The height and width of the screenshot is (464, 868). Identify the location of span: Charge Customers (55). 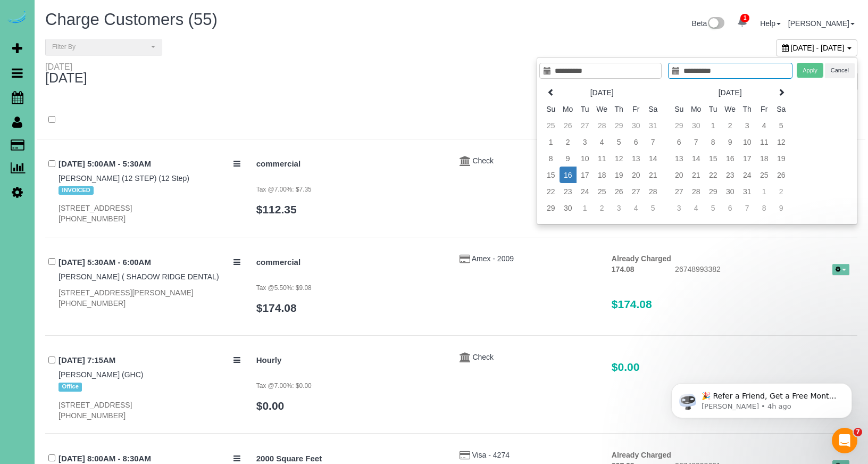
(131, 19).